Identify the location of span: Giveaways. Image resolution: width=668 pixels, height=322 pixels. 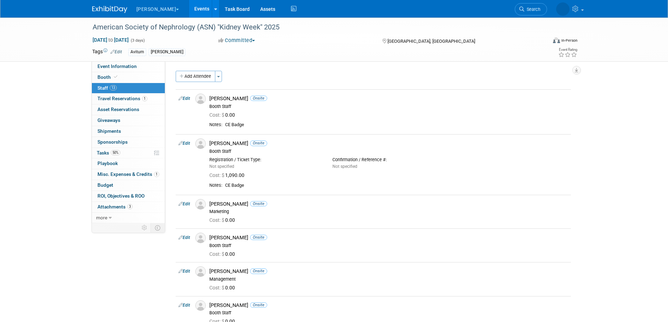
(109, 120).